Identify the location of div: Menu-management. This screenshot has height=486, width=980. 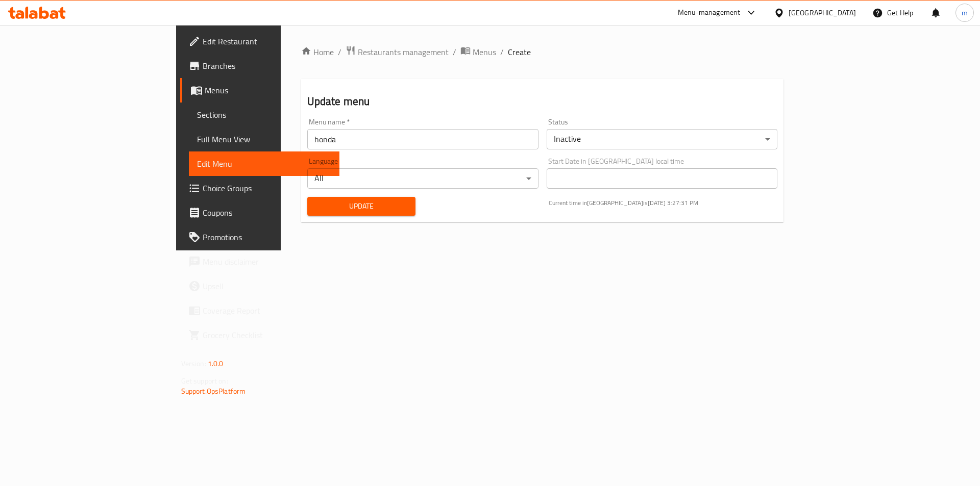
(709, 13).